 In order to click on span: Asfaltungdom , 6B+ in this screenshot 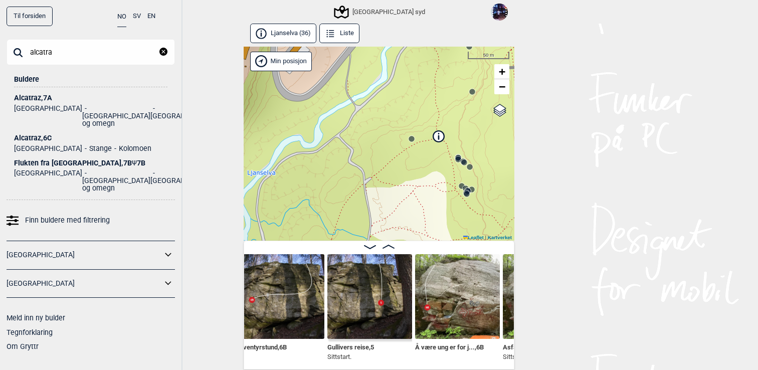, I will do `click(530, 346)`.